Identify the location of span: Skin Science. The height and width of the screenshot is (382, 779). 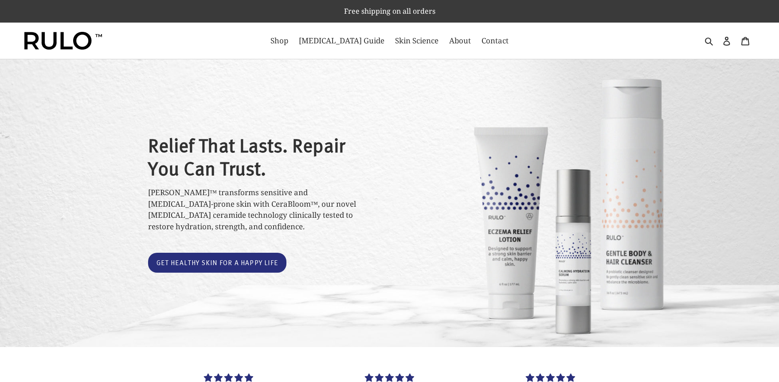
(417, 41).